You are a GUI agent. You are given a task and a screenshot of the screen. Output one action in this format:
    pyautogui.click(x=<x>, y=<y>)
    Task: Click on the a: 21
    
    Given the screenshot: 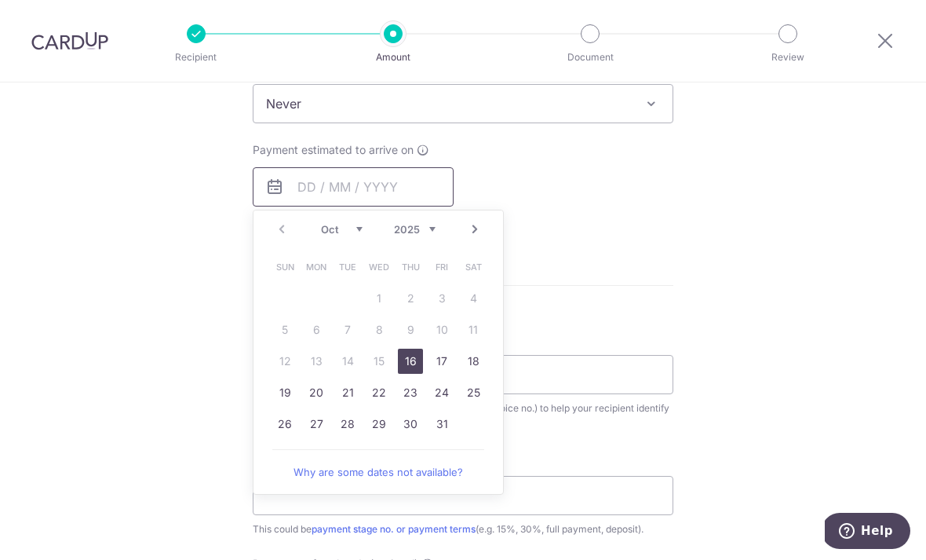 What is the action you would take?
    pyautogui.click(x=348, y=392)
    